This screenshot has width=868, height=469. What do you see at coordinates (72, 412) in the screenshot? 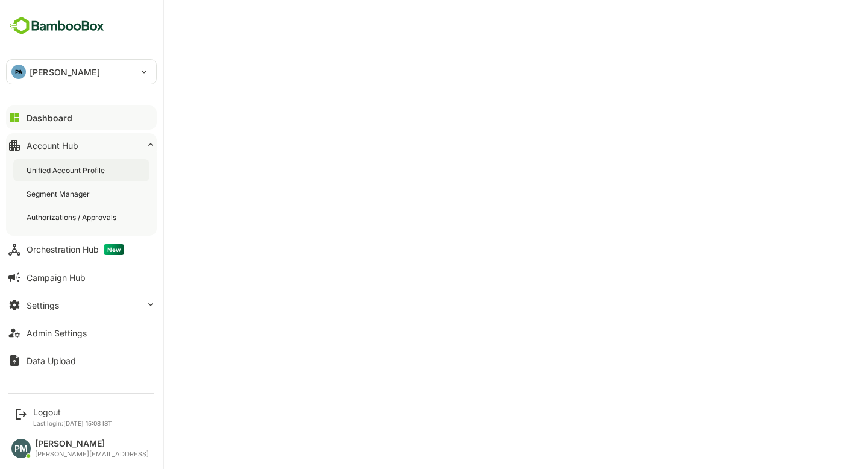
I see `div: Logout` at bounding box center [72, 412].